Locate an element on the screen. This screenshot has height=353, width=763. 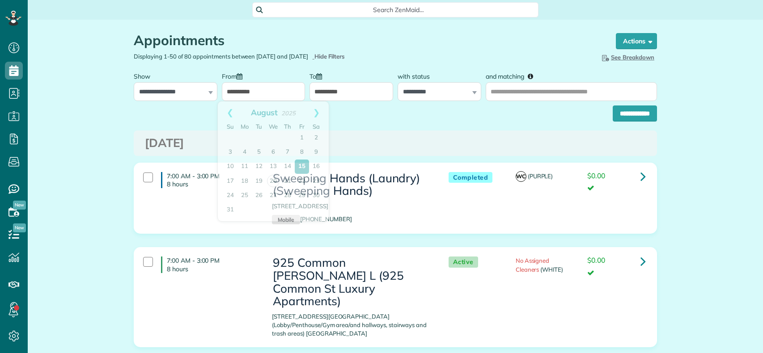
a: 27 is located at coordinates (273, 196).